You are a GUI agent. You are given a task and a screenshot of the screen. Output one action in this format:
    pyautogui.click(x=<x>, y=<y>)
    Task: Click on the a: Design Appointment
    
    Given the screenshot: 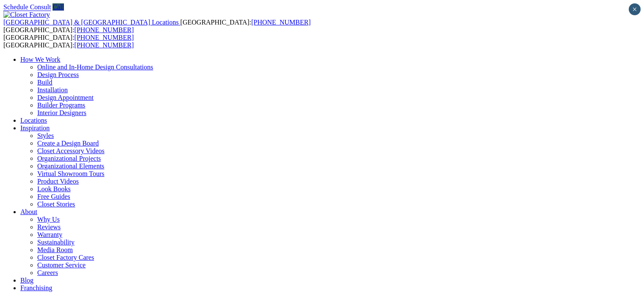 What is the action you would take?
    pyautogui.click(x=65, y=97)
    